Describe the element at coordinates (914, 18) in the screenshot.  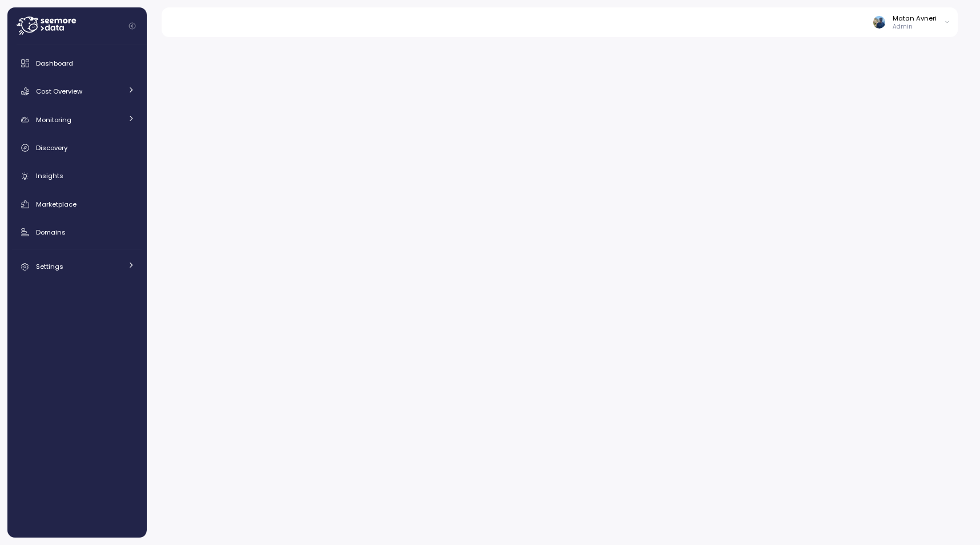
I see `div: Matan Avneri` at that location.